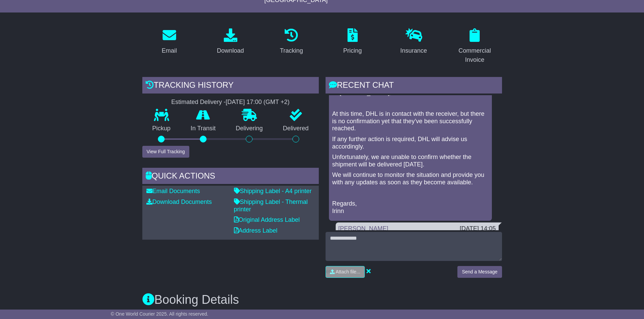 The height and width of the screenshot is (319, 644). Describe the element at coordinates (296, 129) in the screenshot. I see `p: Delivered` at that location.